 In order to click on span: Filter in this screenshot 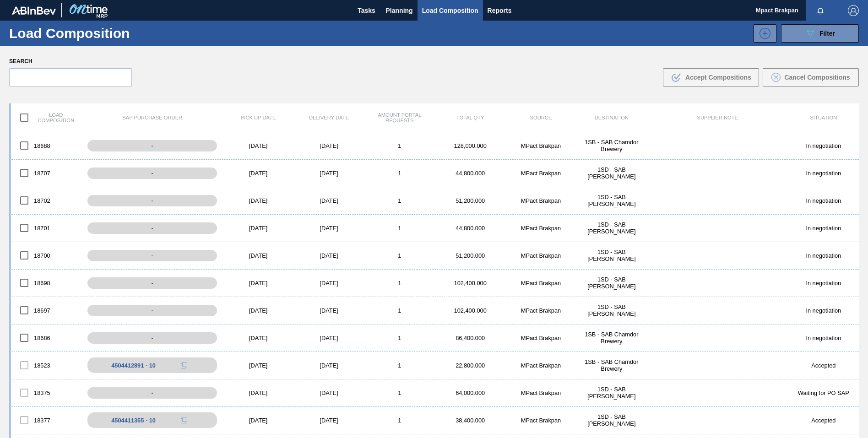, I will do `click(827, 33)`.